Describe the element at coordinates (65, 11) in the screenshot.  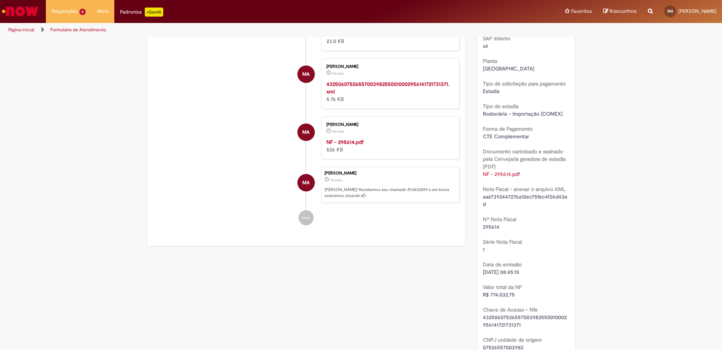
I see `span: Requisições` at that location.